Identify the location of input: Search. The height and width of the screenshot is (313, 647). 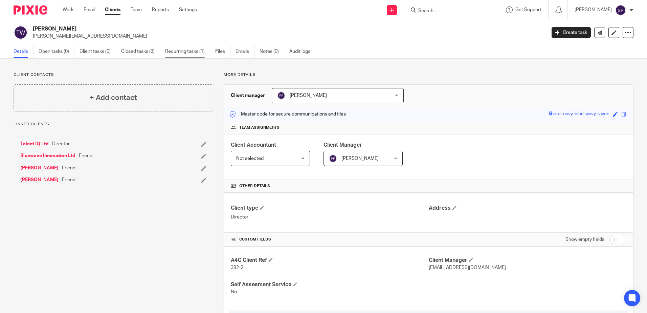
(448, 11).